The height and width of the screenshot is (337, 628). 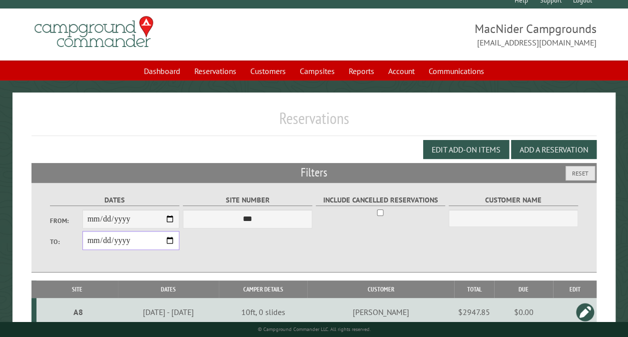 What do you see at coordinates (268, 71) in the screenshot?
I see `a: Customers` at bounding box center [268, 71].